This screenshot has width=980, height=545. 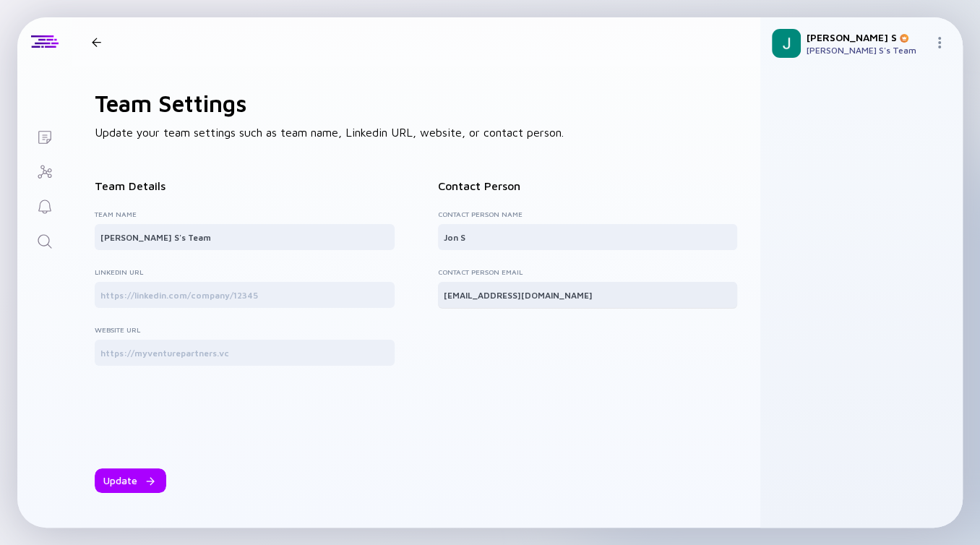 I want to click on label: Team Name, so click(x=244, y=214).